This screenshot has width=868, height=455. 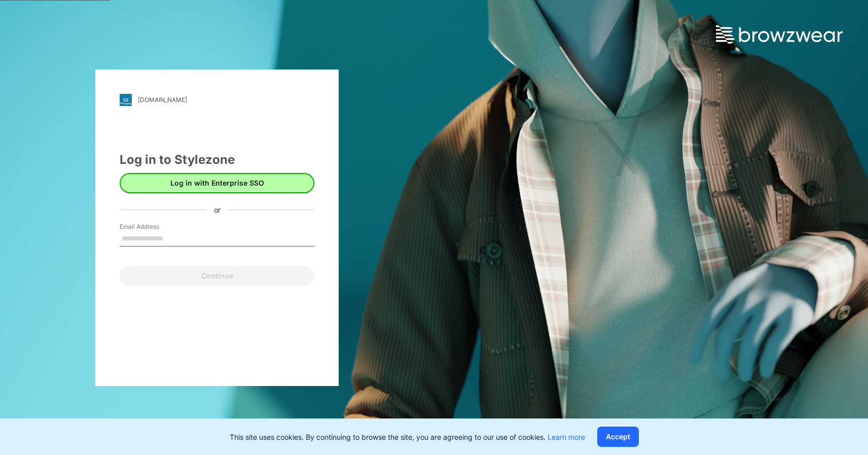 I want to click on p: This site uses cookies. By continuing to browse the site, you are agreeing to our use of cookies., so click(x=407, y=437).